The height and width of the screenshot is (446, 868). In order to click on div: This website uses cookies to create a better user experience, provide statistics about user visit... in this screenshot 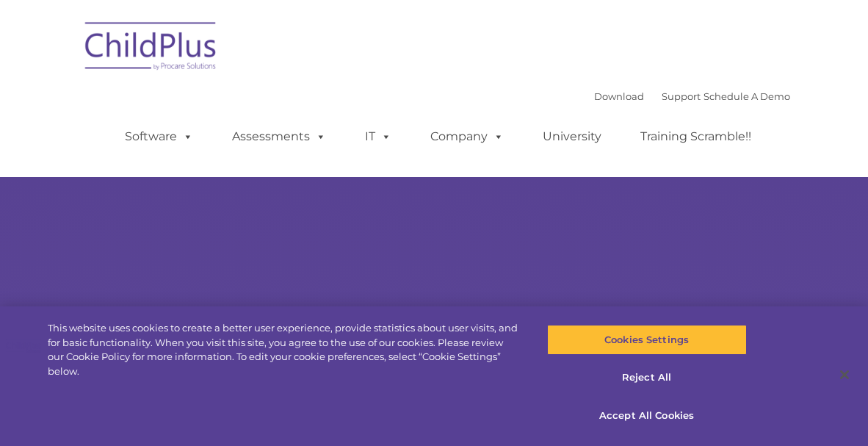, I will do `click(284, 349)`.